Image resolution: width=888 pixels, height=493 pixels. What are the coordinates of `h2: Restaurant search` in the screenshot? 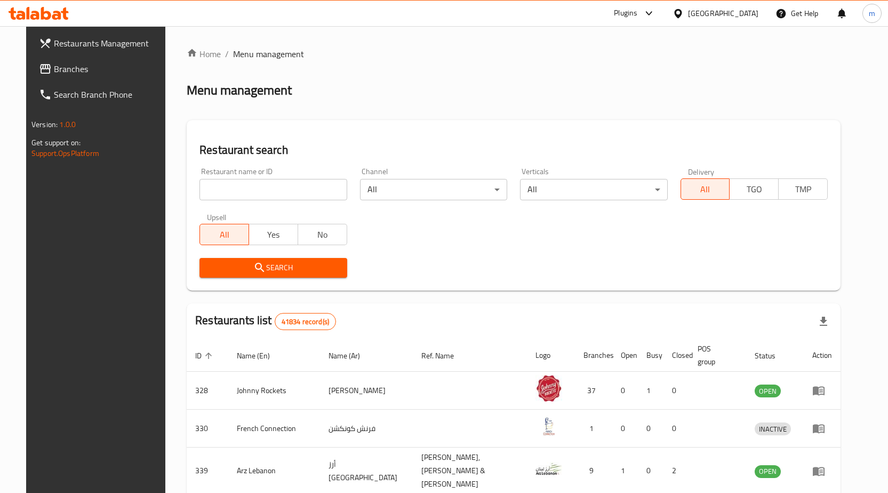 It's located at (514, 150).